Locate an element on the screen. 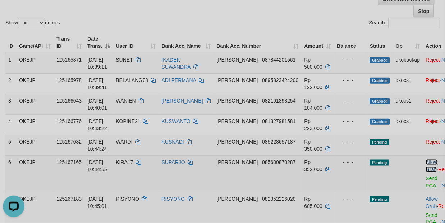 The width and height of the screenshot is (445, 223). span: Rp 223.000 is located at coordinates (314, 125).